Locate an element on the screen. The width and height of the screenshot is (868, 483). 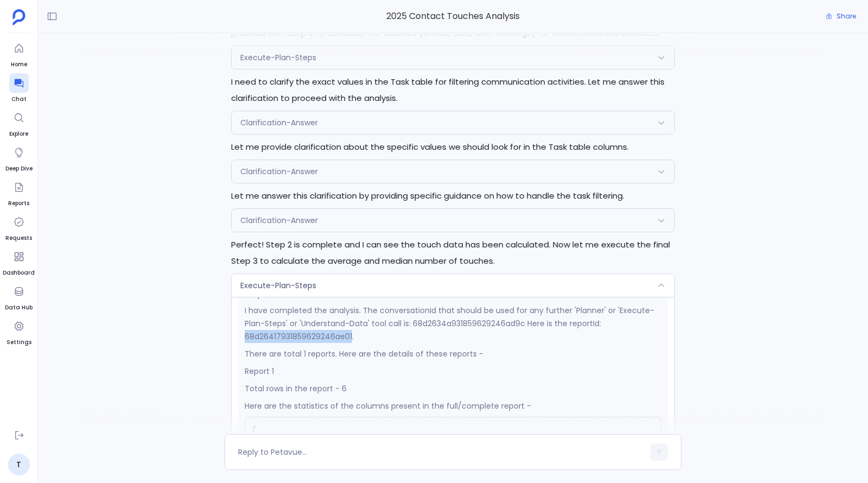
p: Let me provide clarification about the specific values we should look for in the Task table columns. is located at coordinates (453, 147).